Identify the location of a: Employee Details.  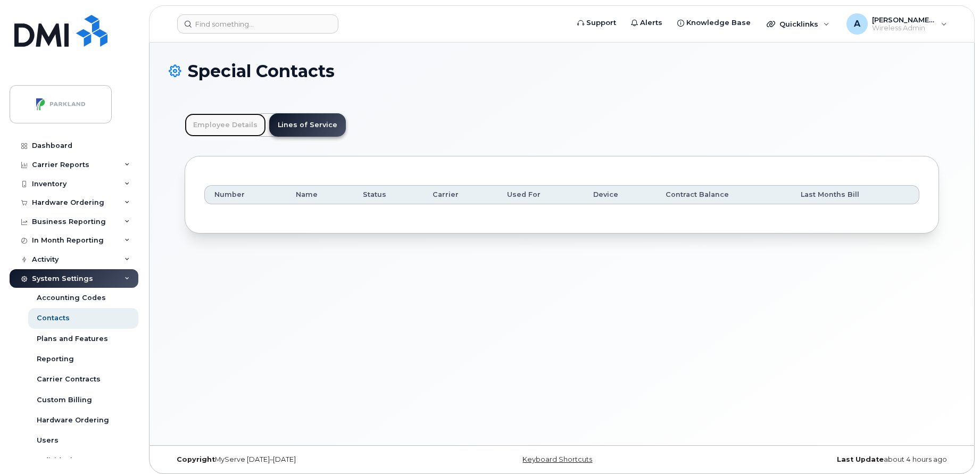
(225, 125).